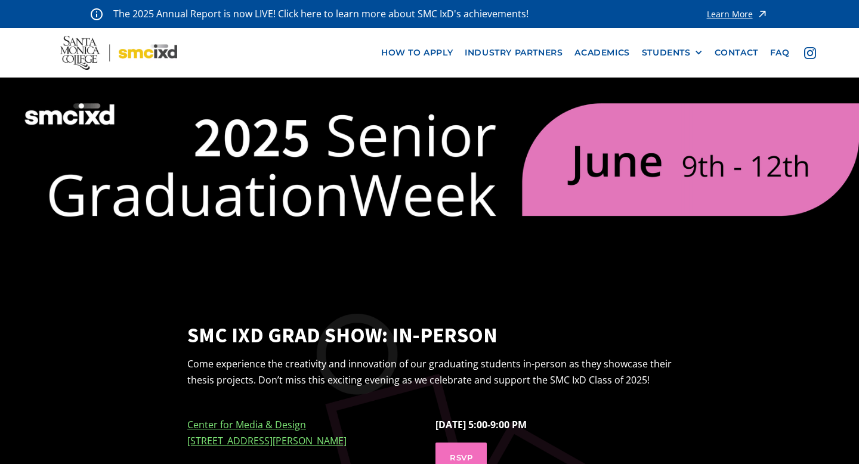 Image resolution: width=859 pixels, height=464 pixels. I want to click on img: icon - information - alert, so click(97, 14).